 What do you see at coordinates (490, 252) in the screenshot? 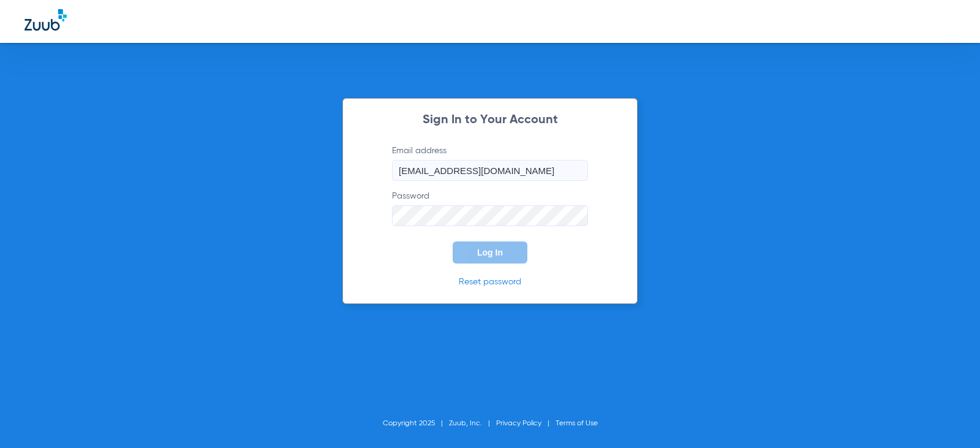
I see `span: Log In` at bounding box center [490, 252].